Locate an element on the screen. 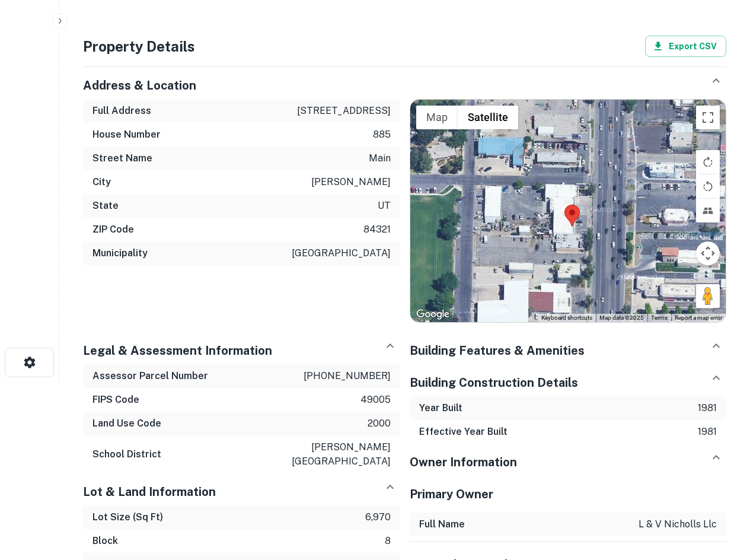  h6: ZIP Code is located at coordinates (113, 229).